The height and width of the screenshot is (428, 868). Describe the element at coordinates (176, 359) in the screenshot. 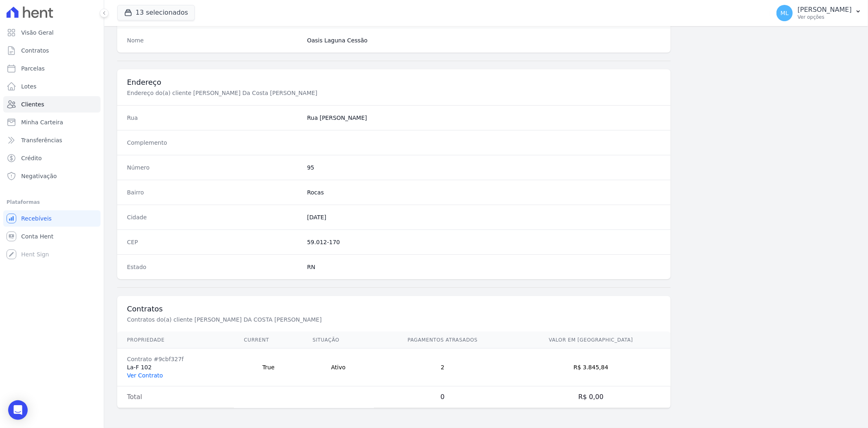

I see `div: Contrato #9cbf327f` at that location.